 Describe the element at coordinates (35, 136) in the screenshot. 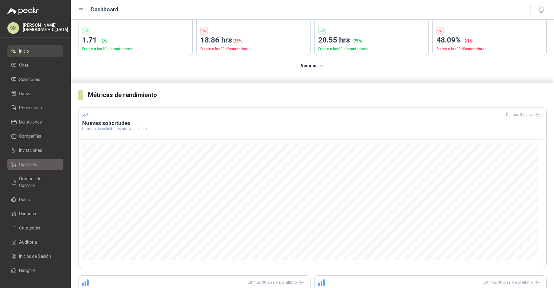

I see `a: Compañías` at that location.